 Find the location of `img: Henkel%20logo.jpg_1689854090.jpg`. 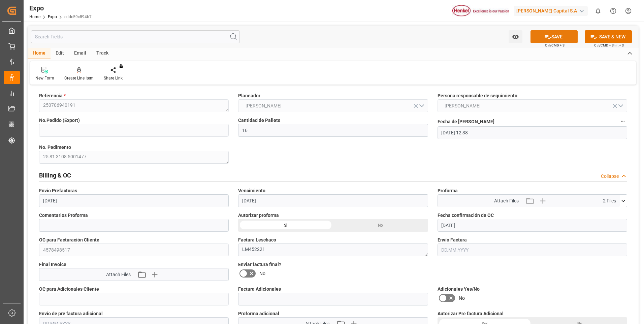

img: Henkel%20logo.jpg_1689854090.jpg is located at coordinates (481, 11).